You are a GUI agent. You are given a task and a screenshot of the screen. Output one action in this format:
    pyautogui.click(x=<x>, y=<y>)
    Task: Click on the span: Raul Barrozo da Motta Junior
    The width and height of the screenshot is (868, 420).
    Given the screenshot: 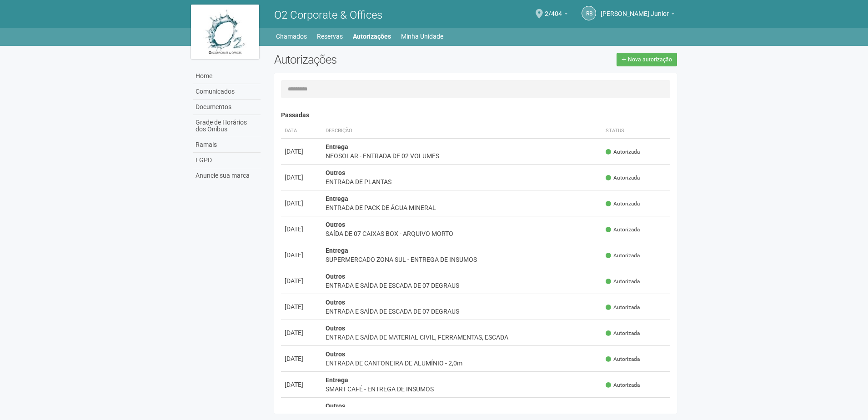 What is the action you would take?
    pyautogui.click(x=635, y=9)
    